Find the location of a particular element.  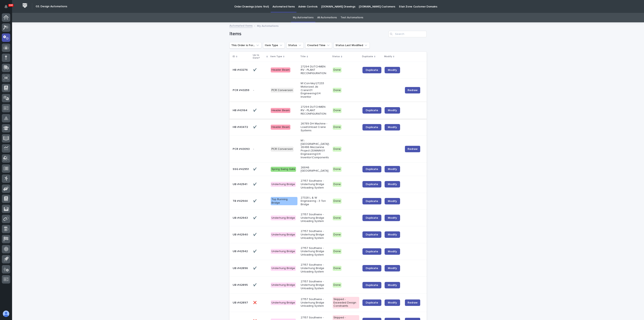

p: ID is located at coordinates (234, 56).